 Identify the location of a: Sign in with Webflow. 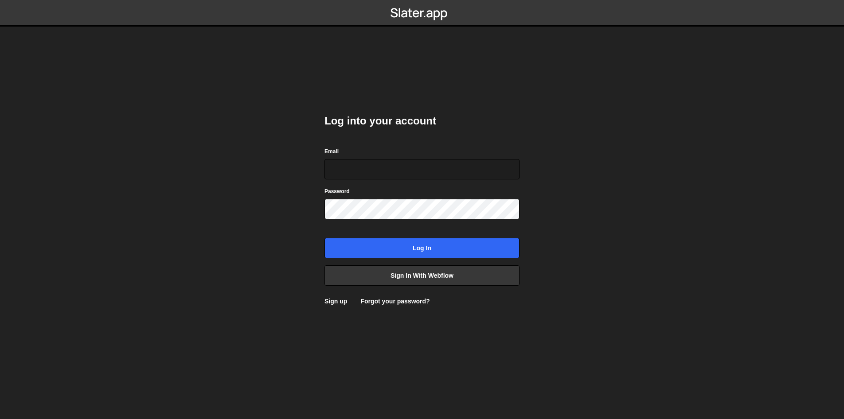
(422, 276).